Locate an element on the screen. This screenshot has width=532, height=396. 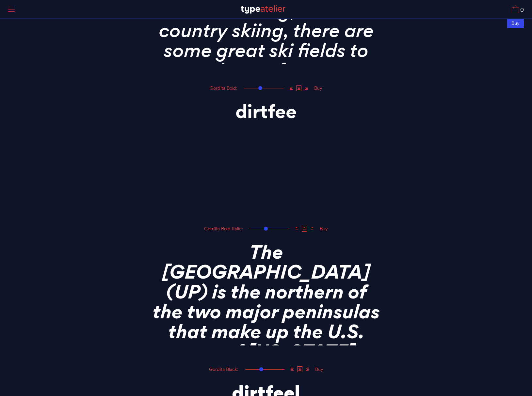
div: Gordita Black: is located at coordinates (224, 369).